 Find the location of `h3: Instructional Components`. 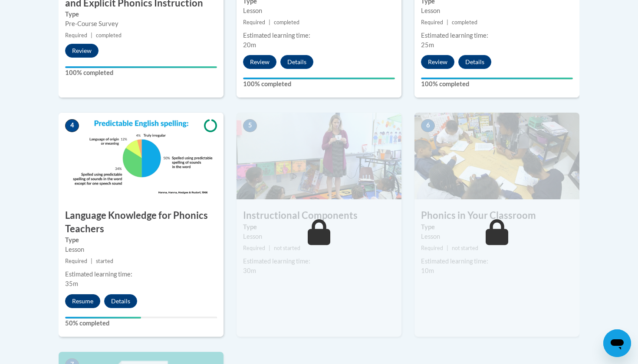

h3: Instructional Components is located at coordinates (319, 215).